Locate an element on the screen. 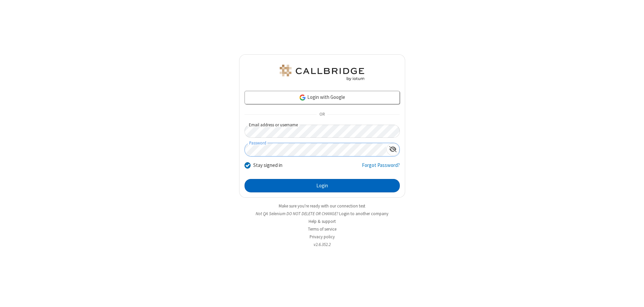 Image resolution: width=644 pixels, height=307 pixels. input: Password is located at coordinates (316, 150).